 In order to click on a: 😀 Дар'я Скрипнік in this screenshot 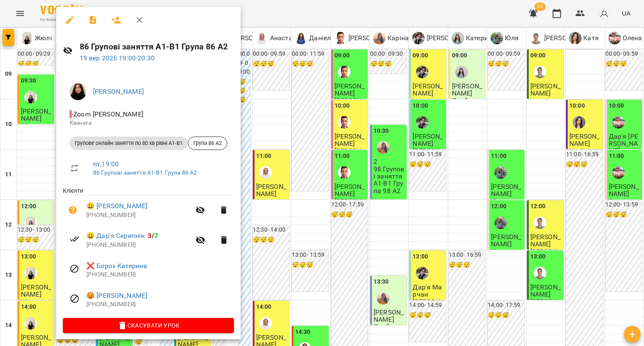, I will do `click(116, 236)`.